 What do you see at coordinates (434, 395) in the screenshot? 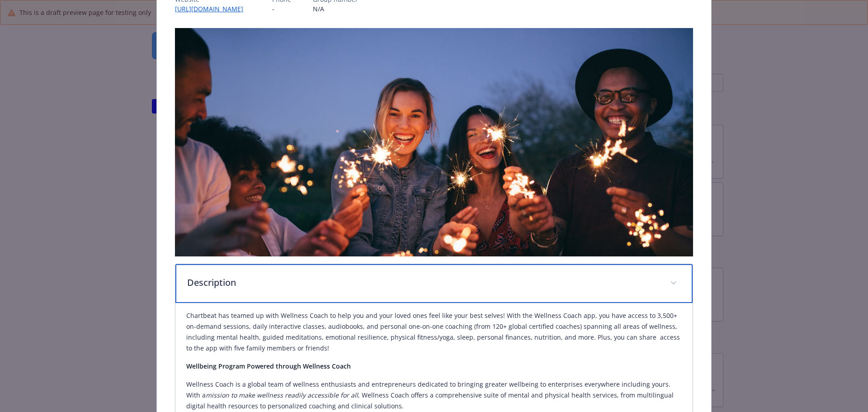
I see `p: Wellness Coach is a global team of wellness enthusiasts and entrepreneurs dedicated to bringing g...` at bounding box center [434, 395].